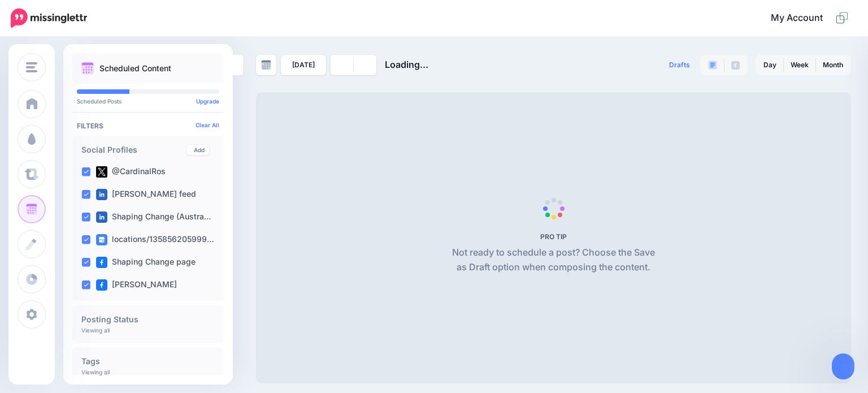 The image size is (868, 393). I want to click on span: Drafts, so click(679, 65).